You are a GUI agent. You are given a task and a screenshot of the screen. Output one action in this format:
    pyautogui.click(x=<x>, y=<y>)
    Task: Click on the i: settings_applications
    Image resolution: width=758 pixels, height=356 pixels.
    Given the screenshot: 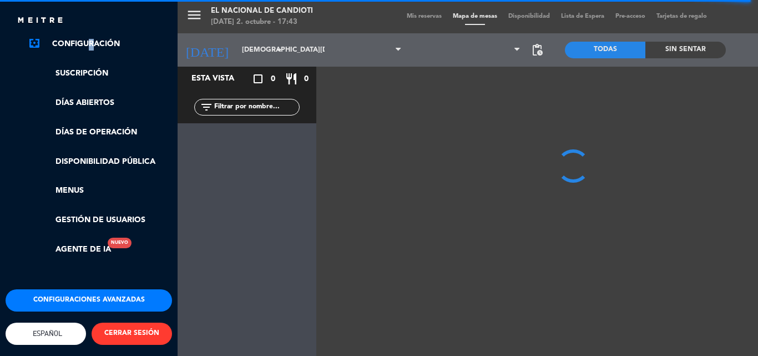 What is the action you would take?
    pyautogui.click(x=34, y=43)
    